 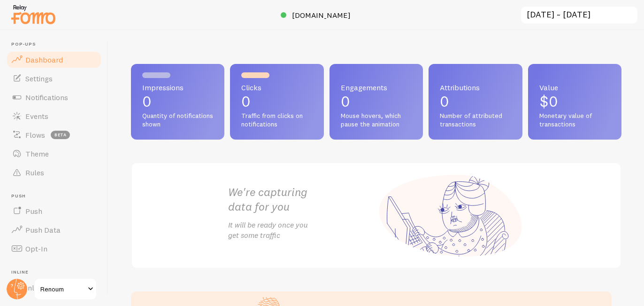 What do you see at coordinates (276, 88) in the screenshot?
I see `span: Clicks` at bounding box center [276, 88].